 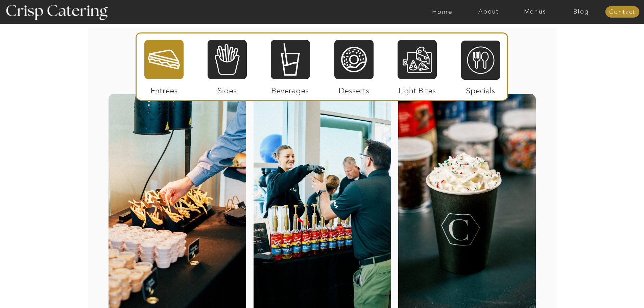 What do you see at coordinates (227, 89) in the screenshot?
I see `p: Sides` at bounding box center [227, 89].